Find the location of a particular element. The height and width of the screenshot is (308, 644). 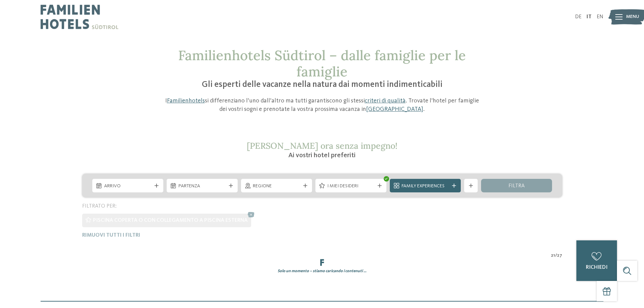

span: Menu is located at coordinates (633, 17).